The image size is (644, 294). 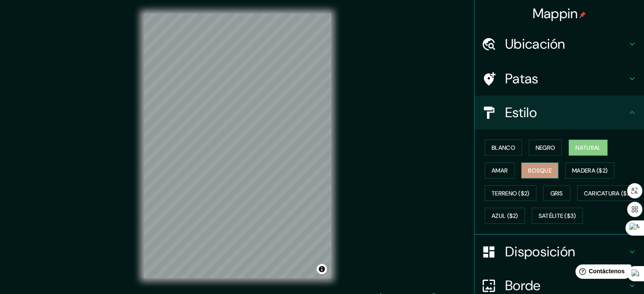 What do you see at coordinates (540, 251) in the screenshot?
I see `font: Disposición` at bounding box center [540, 251].